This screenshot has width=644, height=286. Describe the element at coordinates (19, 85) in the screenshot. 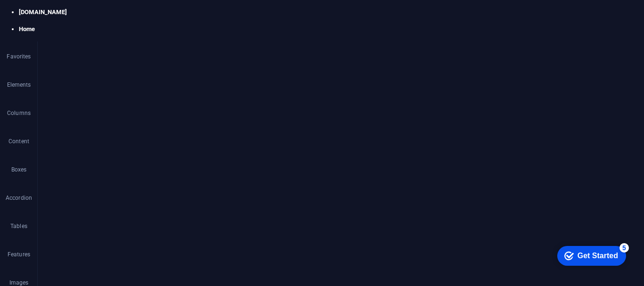

I see `p: Elements` at that location.